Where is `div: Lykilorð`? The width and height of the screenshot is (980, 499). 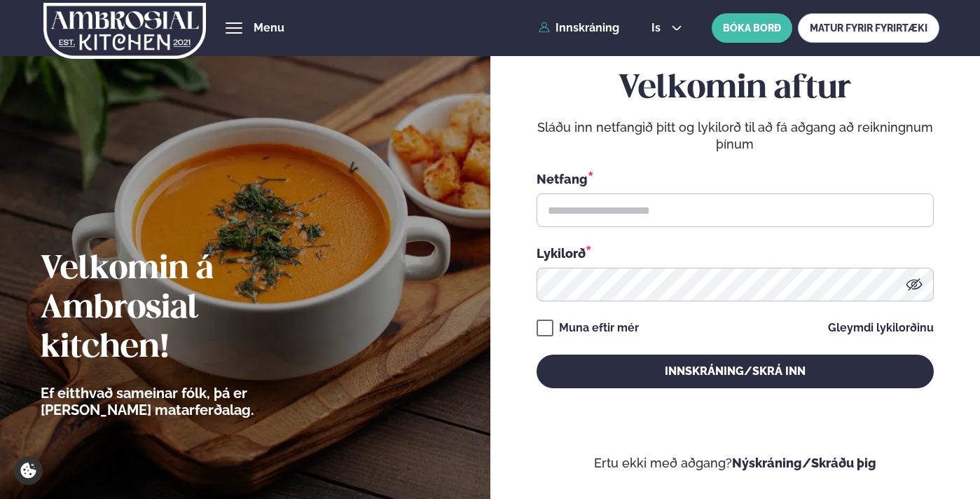 div: Lykilorð is located at coordinates (735, 253).